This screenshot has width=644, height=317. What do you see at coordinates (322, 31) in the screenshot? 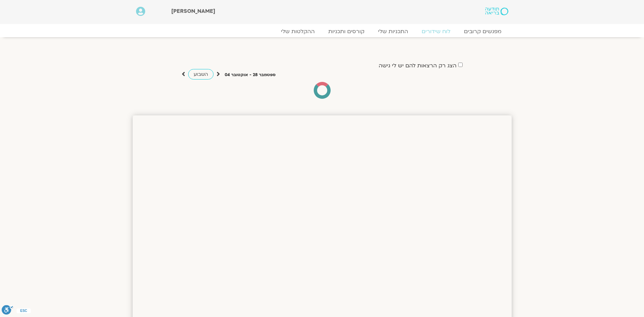
I see `nav: Menu` at bounding box center [322, 31].